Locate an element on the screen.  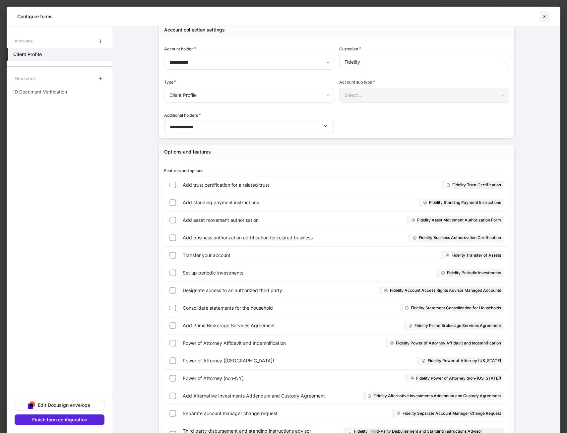
h6: Fidelity Power of Attorney Affidavit and Indemnification is located at coordinates (448, 343).